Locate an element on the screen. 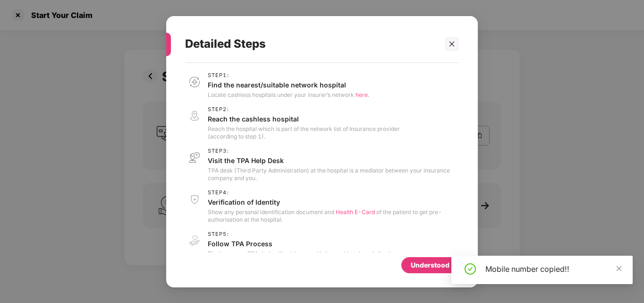 This screenshot has height=303, width=644. p: Visit the TPA Help Desk is located at coordinates (333, 160).